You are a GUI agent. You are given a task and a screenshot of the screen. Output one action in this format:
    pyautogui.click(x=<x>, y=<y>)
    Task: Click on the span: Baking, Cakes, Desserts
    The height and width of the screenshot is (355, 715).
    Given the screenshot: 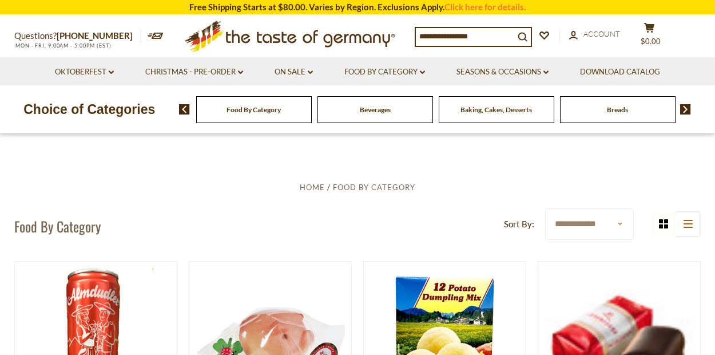 What is the action you would take?
    pyautogui.click(x=496, y=109)
    